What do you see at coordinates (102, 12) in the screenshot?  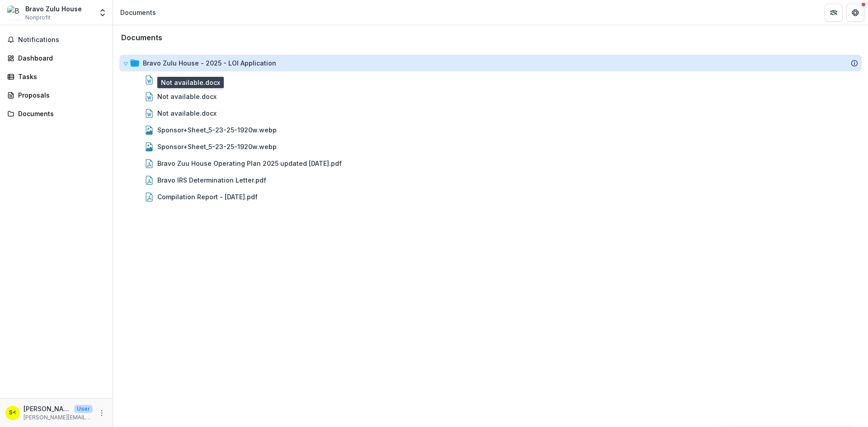 I see `button: Open entity switcher` at bounding box center [102, 12].